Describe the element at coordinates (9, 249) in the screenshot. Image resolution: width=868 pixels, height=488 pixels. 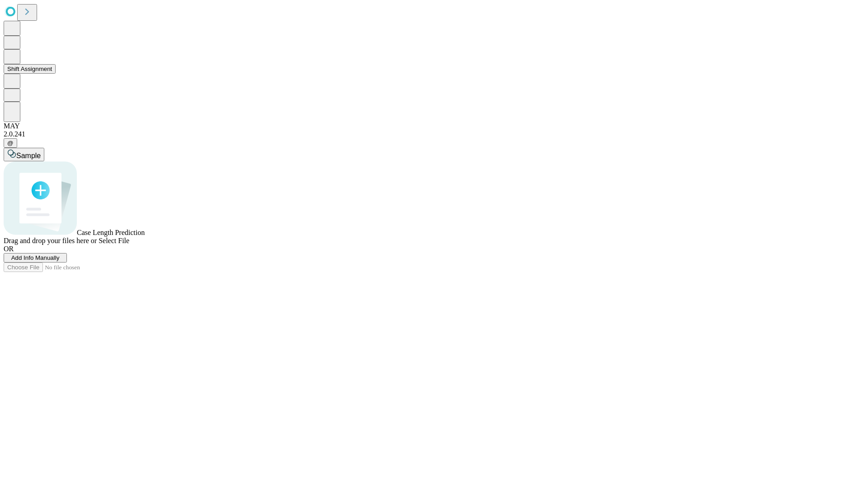
I see `span: OR` at that location.